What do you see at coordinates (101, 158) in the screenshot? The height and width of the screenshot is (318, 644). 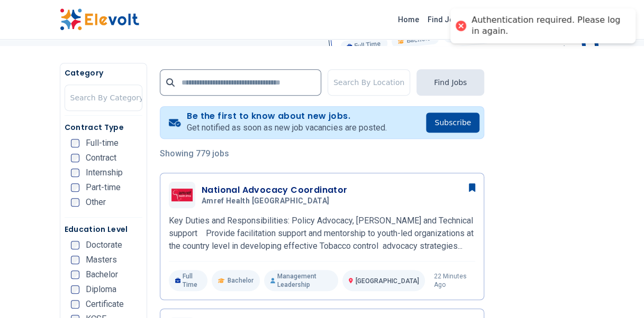 I see `span: Contract` at bounding box center [101, 158].